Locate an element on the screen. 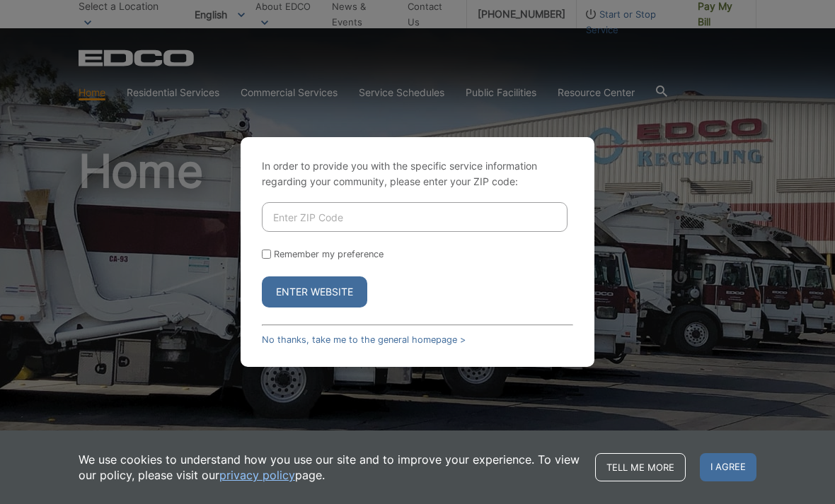 The width and height of the screenshot is (835, 504). input: Enter ZIP Code is located at coordinates (415, 217).